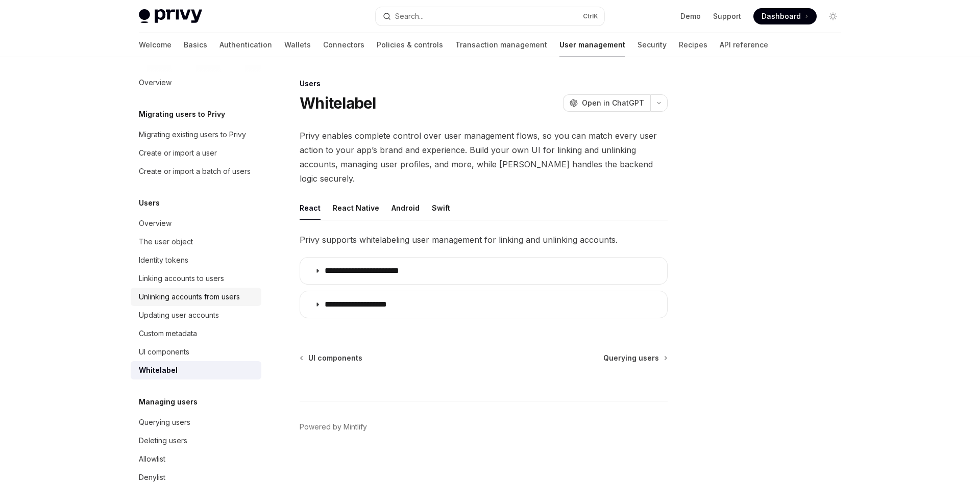 The image size is (980, 482). Describe the element at coordinates (343, 45) in the screenshot. I see `a: Connectors` at that location.